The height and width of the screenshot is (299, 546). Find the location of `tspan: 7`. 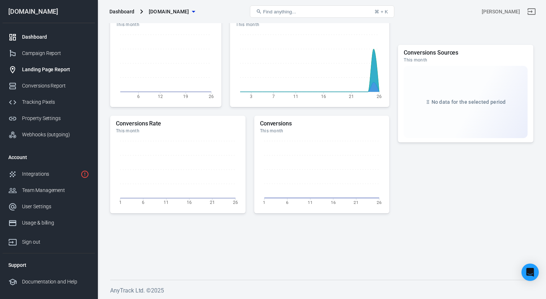

tspan: 7 is located at coordinates (273, 96).